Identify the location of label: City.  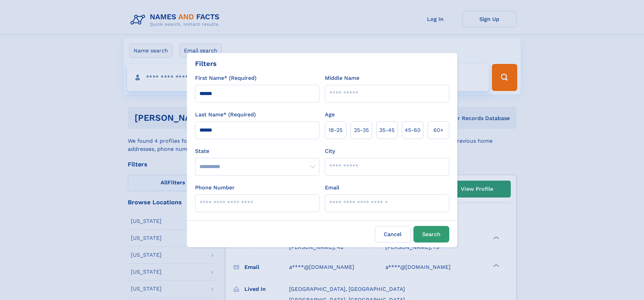
(330, 151).